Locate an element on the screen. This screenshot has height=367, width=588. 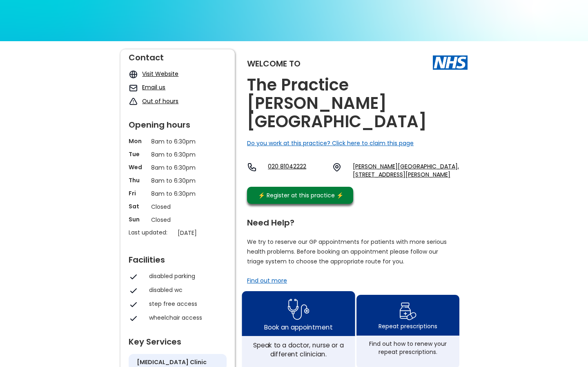
img: The NHS logo is located at coordinates (449, 63).